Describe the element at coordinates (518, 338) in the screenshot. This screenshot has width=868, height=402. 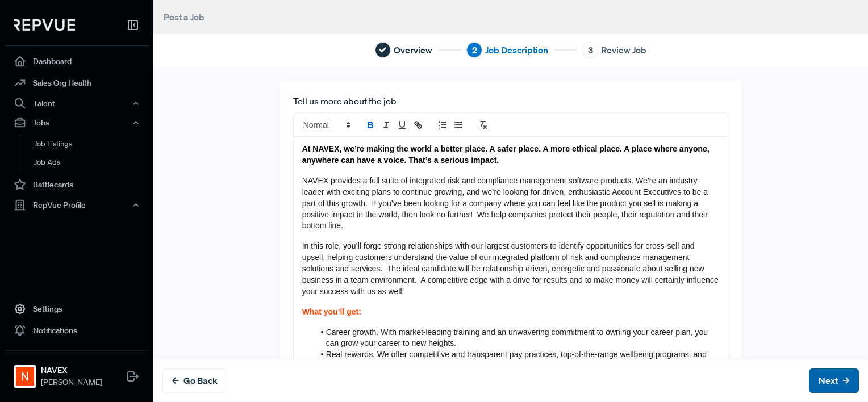
I see `span: Career growth. With market-leading training and an unwavering commitment to owning your career pl...` at that location.